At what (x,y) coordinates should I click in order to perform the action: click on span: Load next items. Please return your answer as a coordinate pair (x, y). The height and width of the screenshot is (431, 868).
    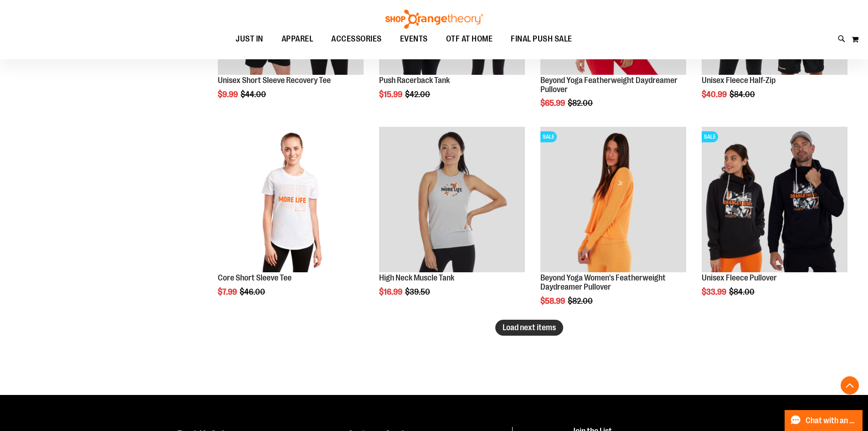
    Looking at the image, I should click on (529, 327).